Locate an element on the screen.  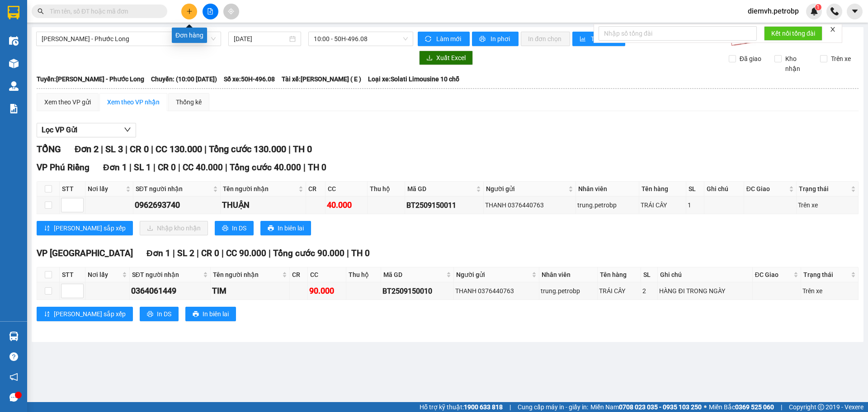
td: 0364061449 is located at coordinates (170, 291).